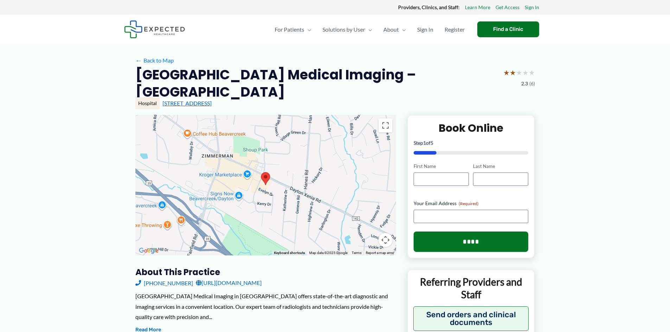  Describe the element at coordinates (370, 30) in the screenshot. I see `nav: Primary Site Navigation` at that location.